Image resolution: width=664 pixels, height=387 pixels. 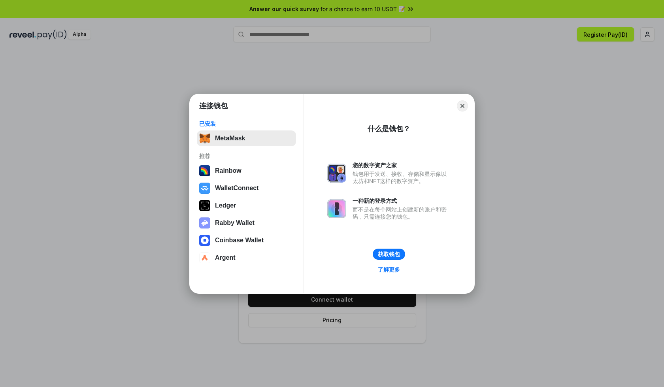 I want to click on div: WalletConnect, so click(x=237, y=188).